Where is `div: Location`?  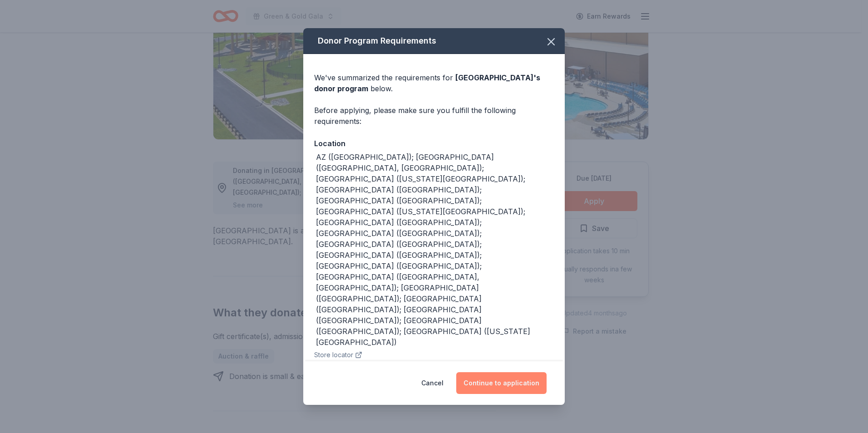 div: Location is located at coordinates (434, 144).